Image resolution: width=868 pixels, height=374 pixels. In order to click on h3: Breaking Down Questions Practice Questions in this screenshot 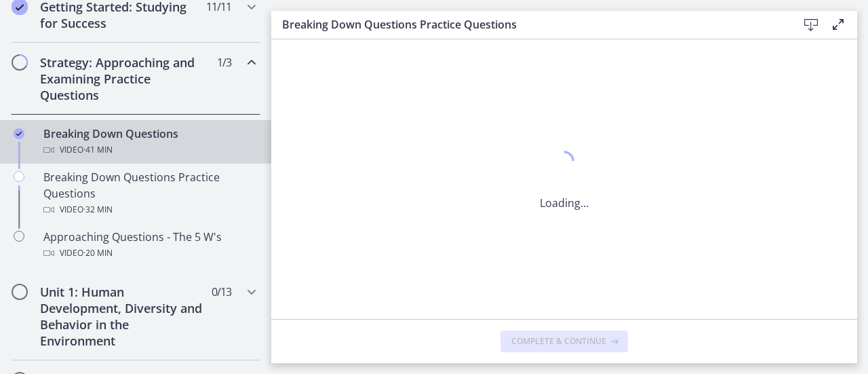, I will do `click(529, 25)`.